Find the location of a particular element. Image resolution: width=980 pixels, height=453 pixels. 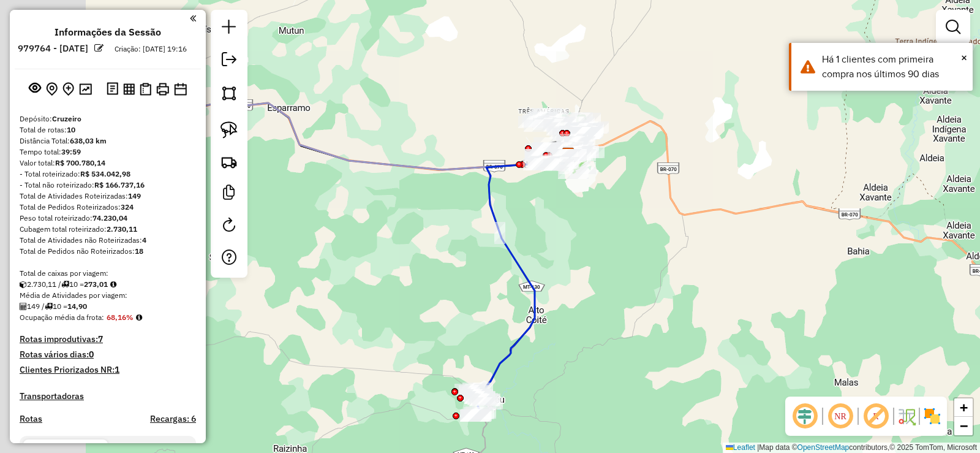

a: Nova sessão e pesquisa is located at coordinates (229, 28).